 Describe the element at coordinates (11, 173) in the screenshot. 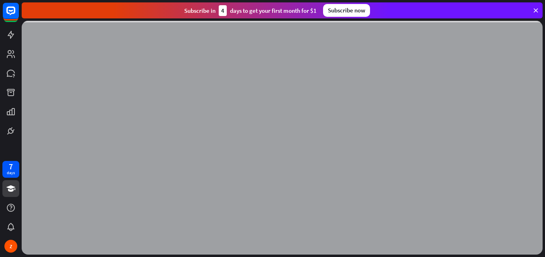

I see `div: days` at that location.